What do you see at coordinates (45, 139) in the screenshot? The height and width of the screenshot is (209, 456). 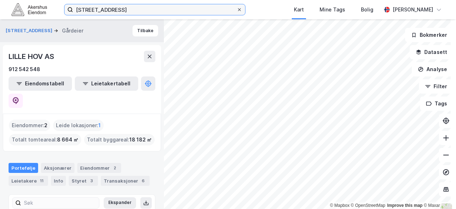 I see `div: Totalt tomteareal :` at bounding box center [45, 139].